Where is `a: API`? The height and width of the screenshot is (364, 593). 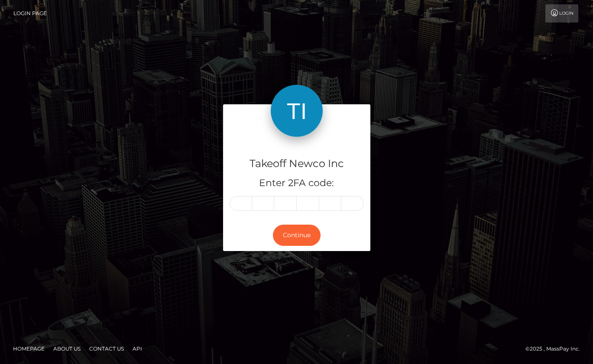
a: API is located at coordinates (137, 349).